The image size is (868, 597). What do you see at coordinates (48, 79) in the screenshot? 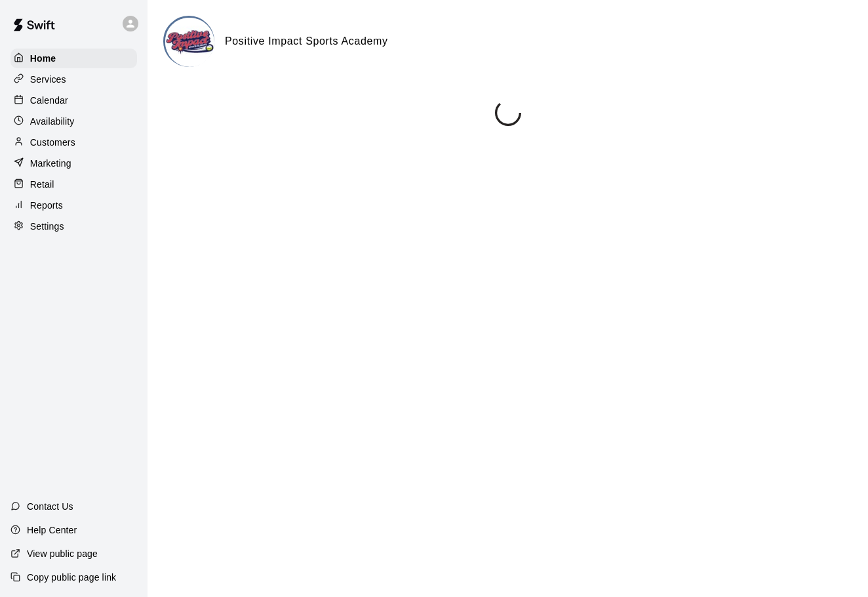
I see `p: Services` at bounding box center [48, 79].